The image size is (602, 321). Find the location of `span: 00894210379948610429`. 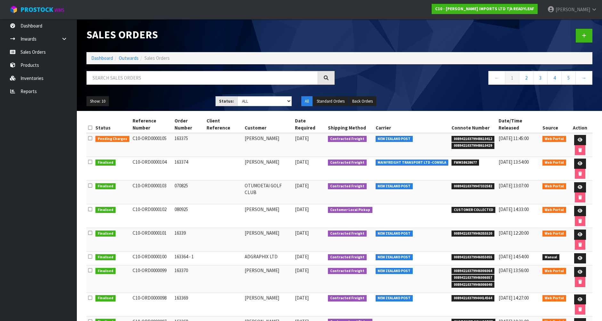

span: 00894210379948610429 is located at coordinates (473, 146).